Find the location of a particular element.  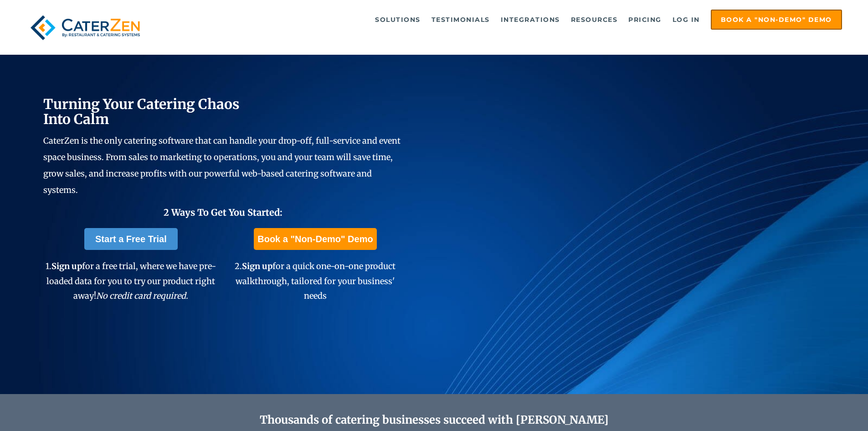

img: caterzen is located at coordinates (85, 27).